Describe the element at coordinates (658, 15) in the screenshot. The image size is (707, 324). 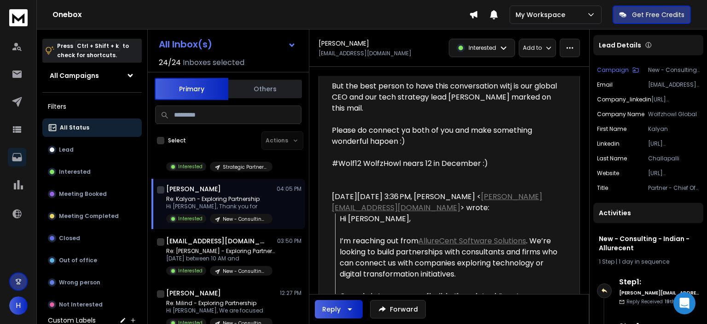
I see `p: Get Free Credits` at that location.